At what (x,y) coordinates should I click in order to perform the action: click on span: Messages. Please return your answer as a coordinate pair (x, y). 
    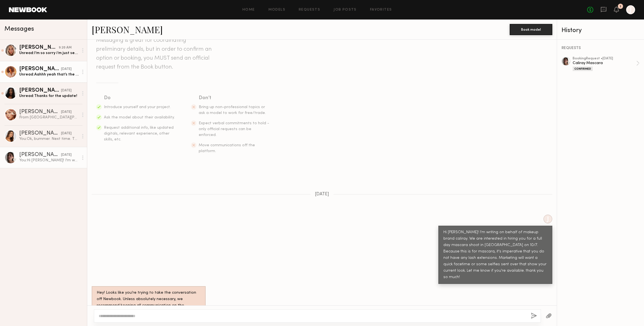
    Looking at the image, I should click on (19, 29).